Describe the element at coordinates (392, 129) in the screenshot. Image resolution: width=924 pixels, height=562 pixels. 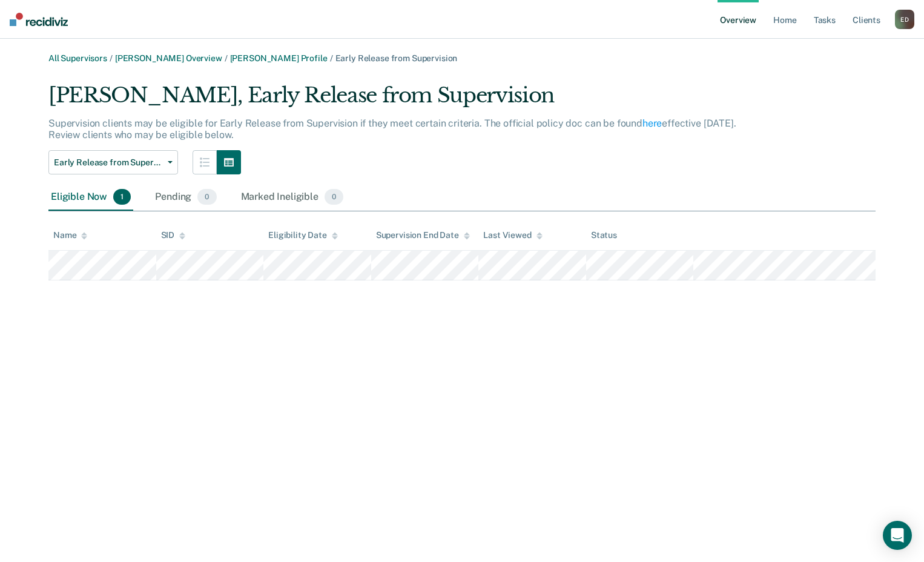
I see `p: Supervision clients may be eligible for Early Release from Supervision if they meet certain crite...` at that location.